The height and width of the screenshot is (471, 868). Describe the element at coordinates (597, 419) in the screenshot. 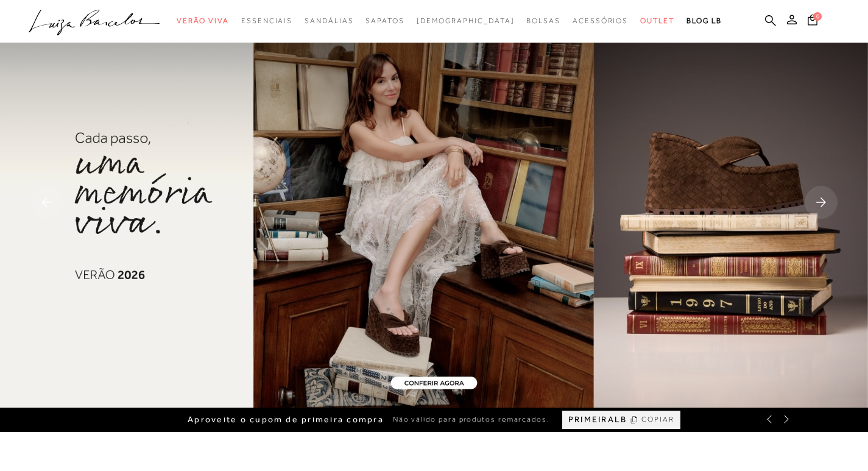

I see `span: PRIMEIRALB` at that location.